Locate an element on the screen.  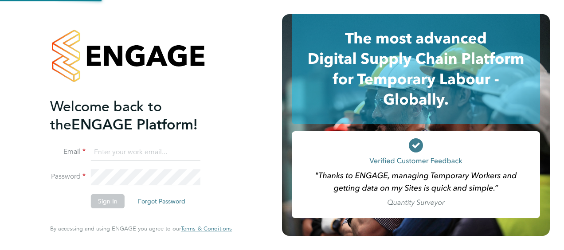
input: Enter your work email... is located at coordinates (145, 152).